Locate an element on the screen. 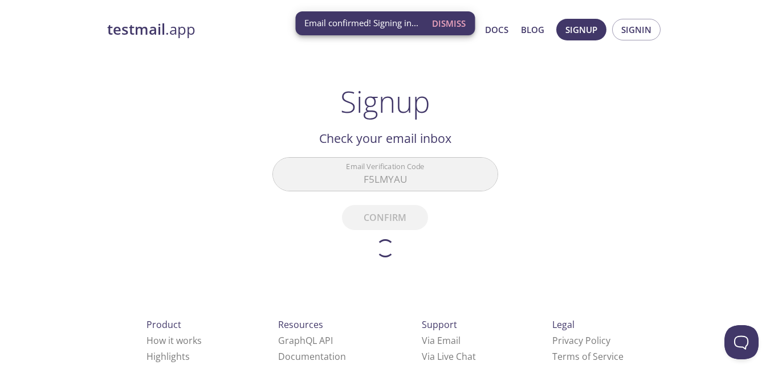  button: Dismiss is located at coordinates (448, 23).